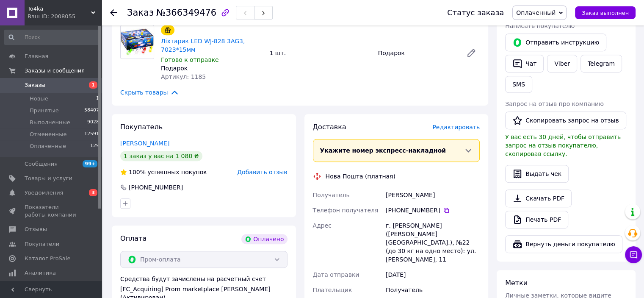 This screenshot has width=644, height=298. Describe the element at coordinates (384, 151) in the screenshot. I see `span: Укажите номер экспресс-накладной` at that location.